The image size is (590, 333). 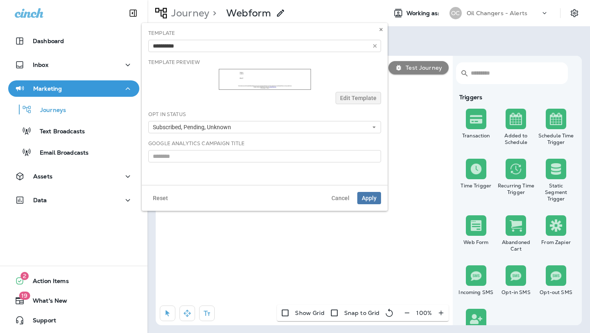 I want to click on p: Assets, so click(x=43, y=176).